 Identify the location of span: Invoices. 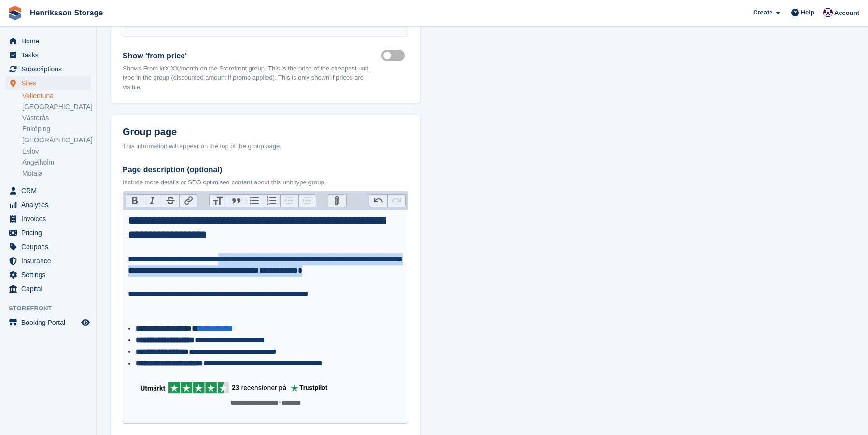
(50, 219).